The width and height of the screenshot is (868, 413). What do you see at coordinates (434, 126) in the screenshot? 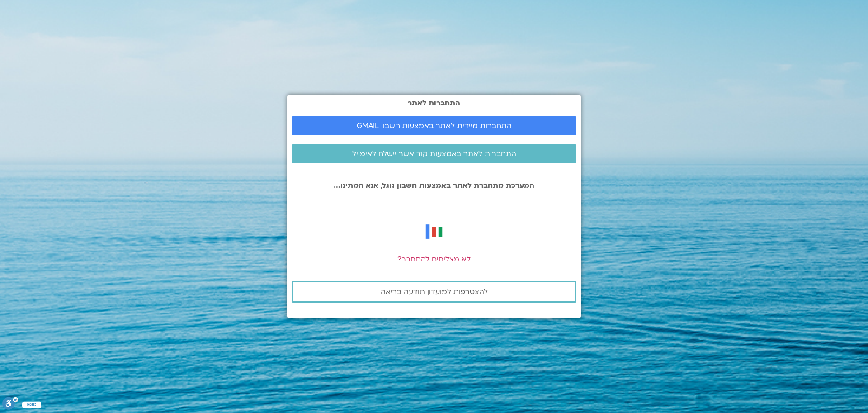
I see `span: התחברות מיידית לאתר באמצעות חשבון GMAIL` at bounding box center [434, 126].